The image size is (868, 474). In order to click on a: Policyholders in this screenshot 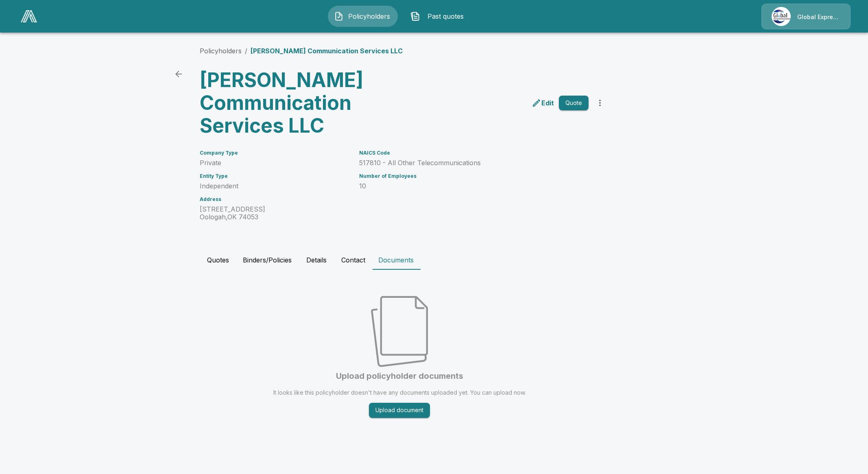, I will do `click(220, 51)`.